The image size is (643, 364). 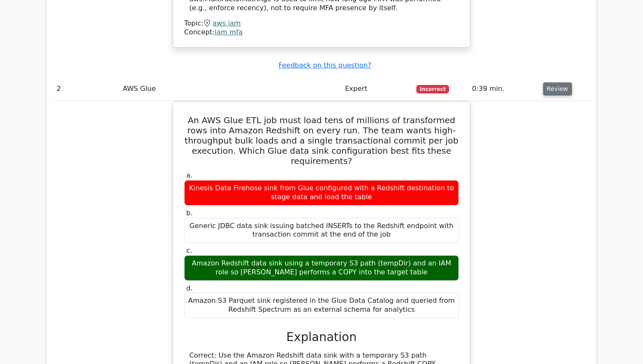 What do you see at coordinates (189, 213) in the screenshot?
I see `span: b.` at bounding box center [189, 213].